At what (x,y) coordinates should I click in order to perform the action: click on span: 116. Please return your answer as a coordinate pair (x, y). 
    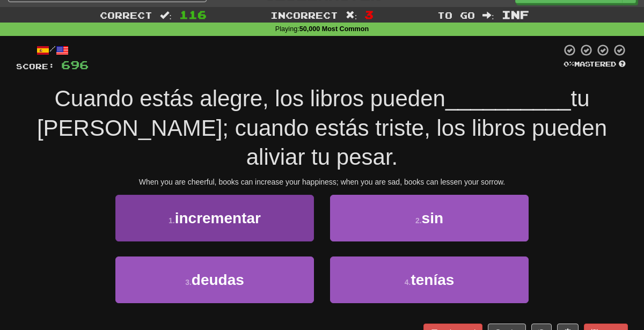
    Looking at the image, I should click on (193, 15).